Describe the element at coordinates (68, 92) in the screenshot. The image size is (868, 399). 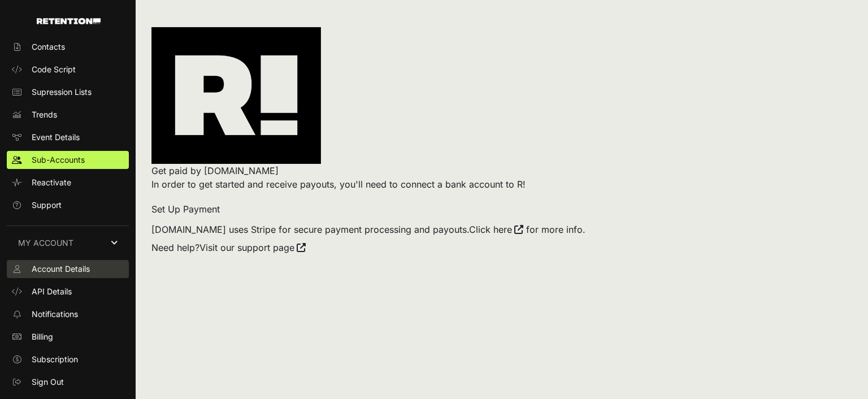
I see `a: Supression Lists` at that location.